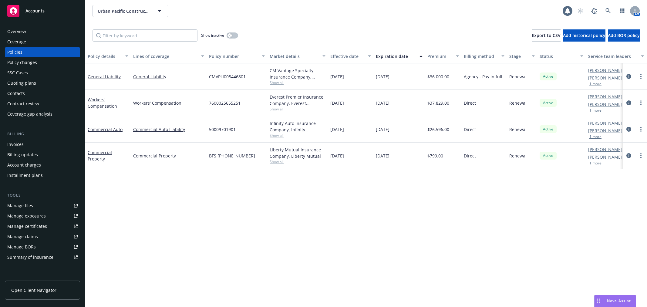  What do you see at coordinates (294, 56) in the screenshot?
I see `div: Market details` at bounding box center [294, 56].